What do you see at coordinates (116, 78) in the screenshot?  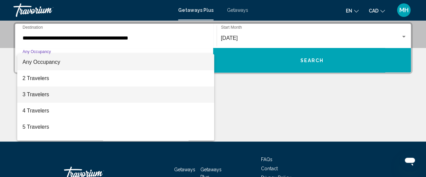 I see `span: 2 Travelers` at bounding box center [116, 78].